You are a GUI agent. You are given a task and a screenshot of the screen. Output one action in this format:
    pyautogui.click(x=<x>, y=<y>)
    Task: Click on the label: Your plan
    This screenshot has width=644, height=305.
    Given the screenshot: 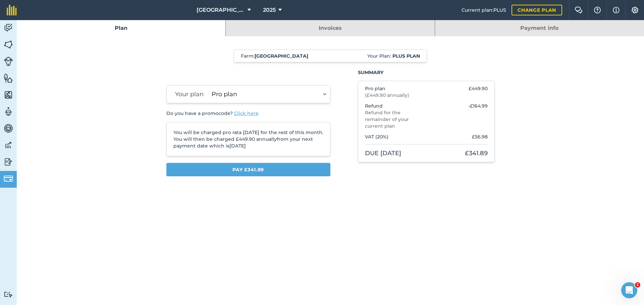 What is the action you would take?
    pyautogui.click(x=189, y=94)
    